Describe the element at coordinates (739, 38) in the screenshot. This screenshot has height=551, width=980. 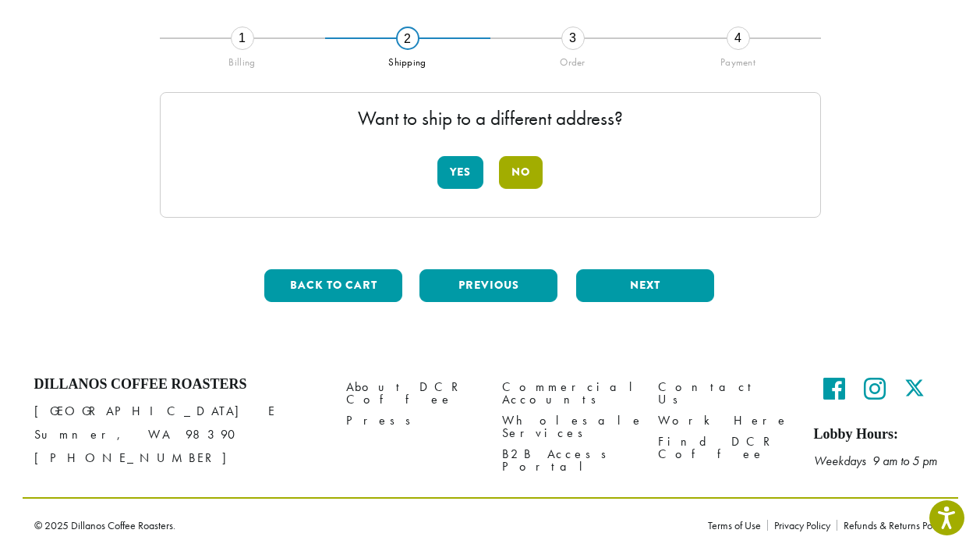
I see `div: 4` at that location.